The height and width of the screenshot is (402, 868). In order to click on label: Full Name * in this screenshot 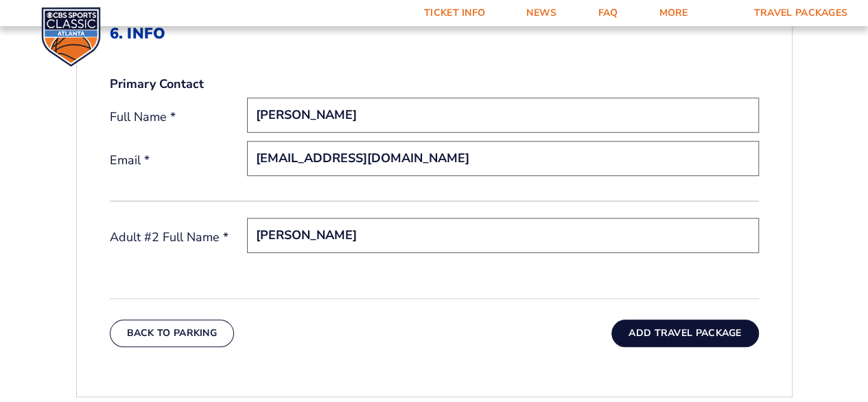, I will do `click(178, 116)`.